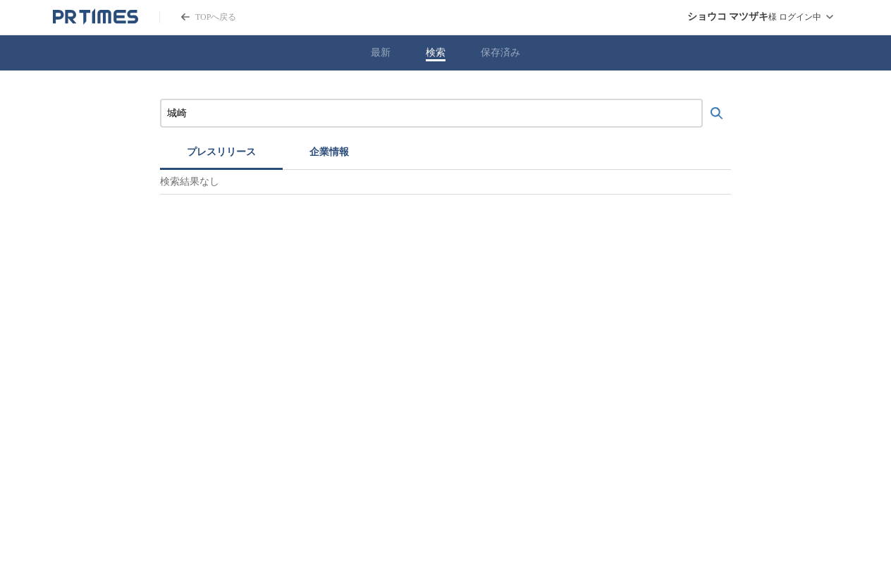  What do you see at coordinates (435, 52) in the screenshot?
I see `button: 検索` at bounding box center [435, 52].